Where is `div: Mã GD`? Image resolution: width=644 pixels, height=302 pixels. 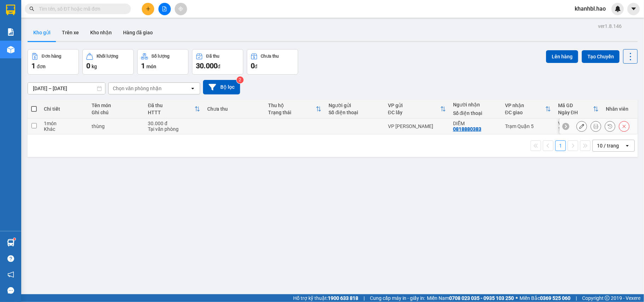
div: Mã GD is located at coordinates (575, 105).